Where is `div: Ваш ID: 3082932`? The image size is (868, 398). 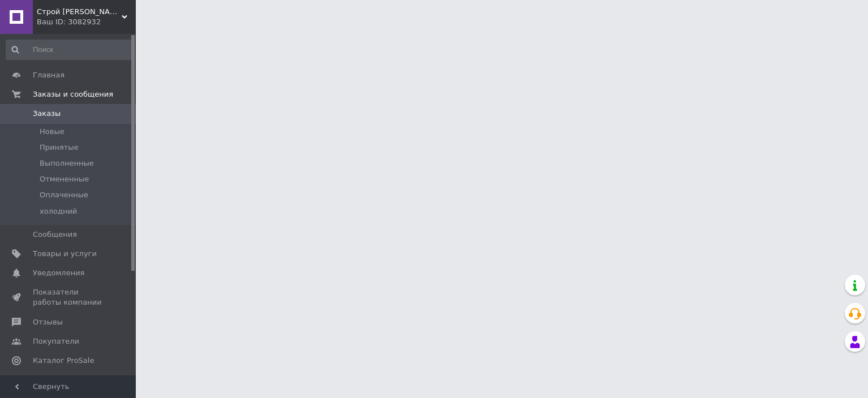 div: Ваш ID: 3082932 is located at coordinates (86, 22).